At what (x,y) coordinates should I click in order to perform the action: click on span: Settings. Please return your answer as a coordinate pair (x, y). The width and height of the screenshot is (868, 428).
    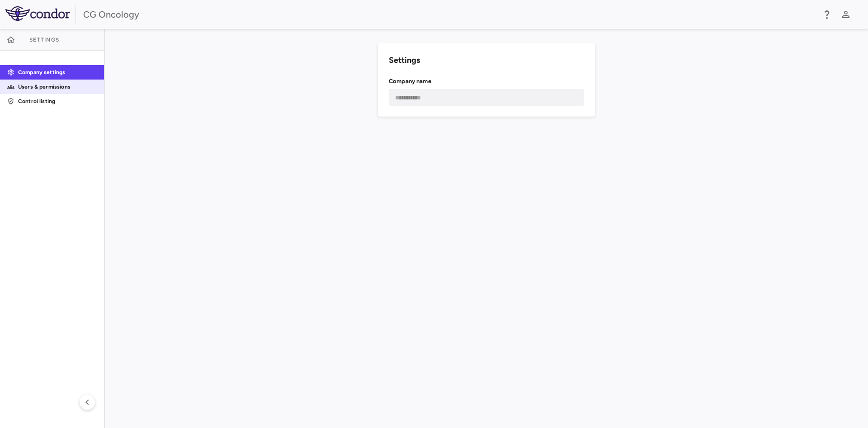
    Looking at the image, I should click on (45, 40).